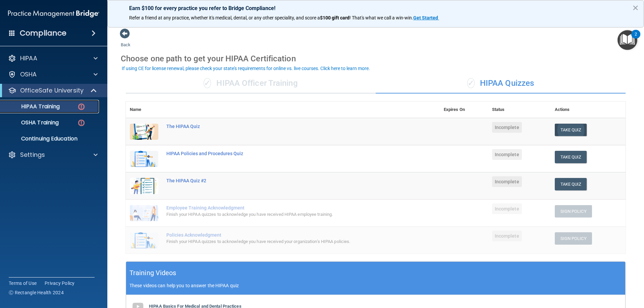 Image resolution: width=644 pixels, height=308 pixels. What do you see at coordinates (335, 18) in the screenshot?
I see `strong: $100 gift card` at bounding box center [335, 18].